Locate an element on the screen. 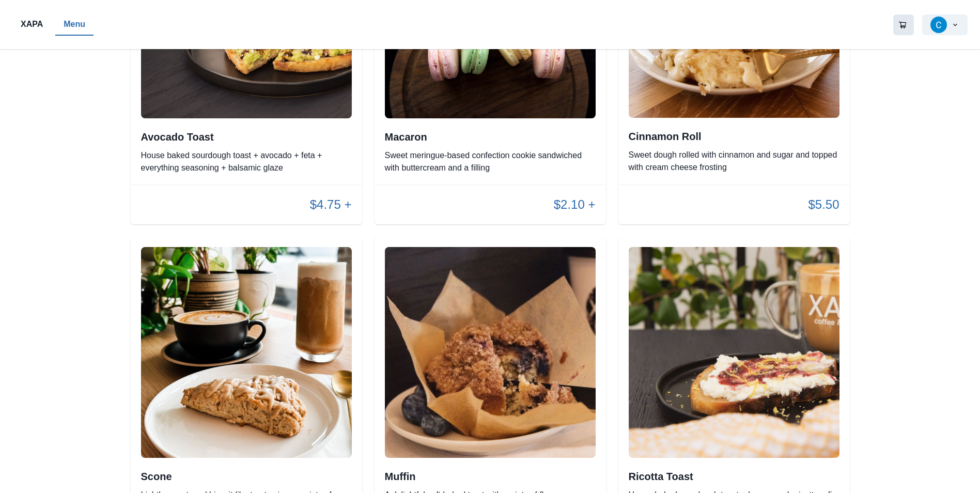  h2: Avocado Toast is located at coordinates (246, 137).